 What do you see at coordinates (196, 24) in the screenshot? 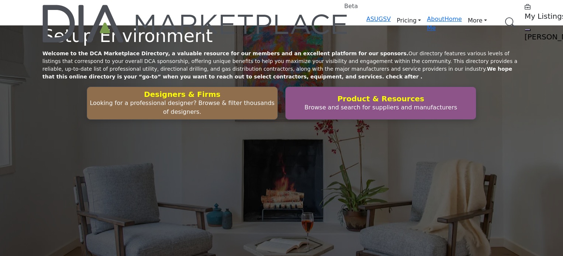
I see `a: Beta` at bounding box center [196, 24].